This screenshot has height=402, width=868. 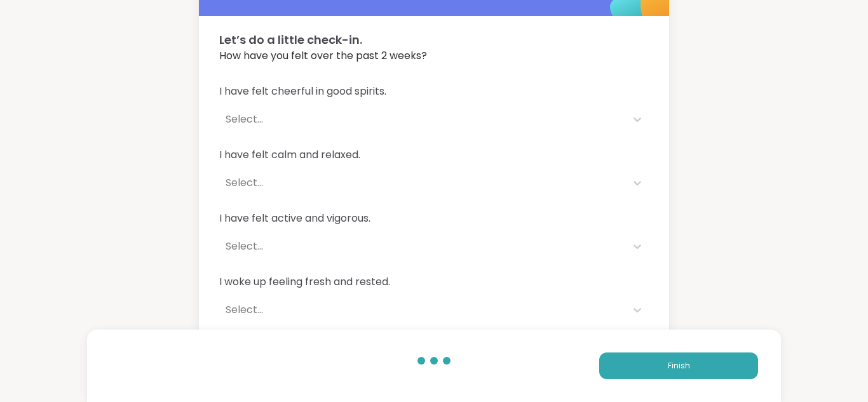 What do you see at coordinates (434, 219) in the screenshot?
I see `span: I have felt active and vigorous.` at bounding box center [434, 219].